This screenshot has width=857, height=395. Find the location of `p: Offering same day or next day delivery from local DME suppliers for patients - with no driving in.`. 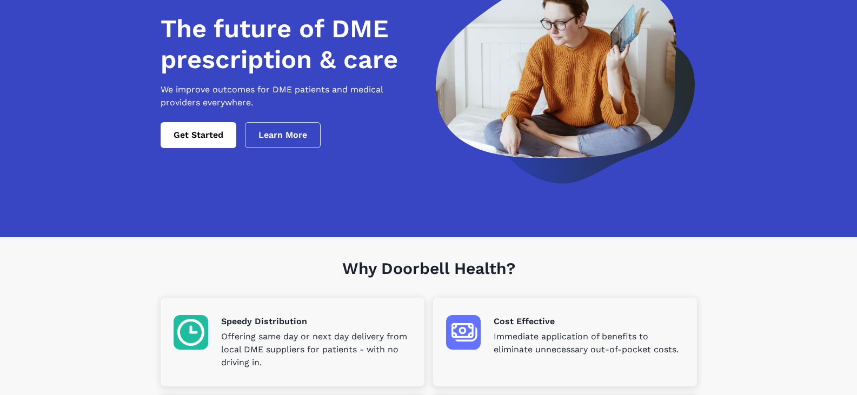

p: Offering same day or next day delivery from local DME suppliers for patients - with no driving in. is located at coordinates (316, 350).